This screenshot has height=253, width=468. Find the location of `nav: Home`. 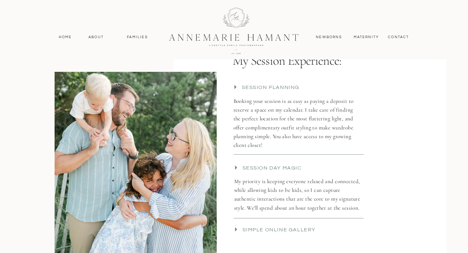

nav: Home is located at coordinates (65, 37).